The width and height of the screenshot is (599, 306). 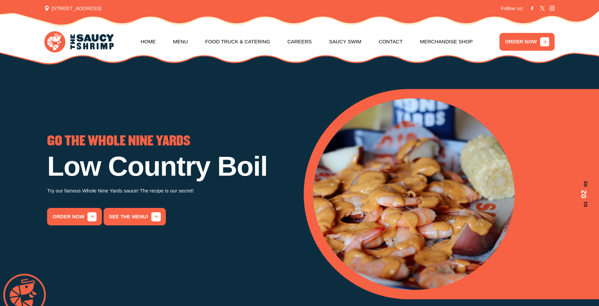 What do you see at coordinates (414, 194) in the screenshot?
I see `img: Banner Image` at bounding box center [414, 194].